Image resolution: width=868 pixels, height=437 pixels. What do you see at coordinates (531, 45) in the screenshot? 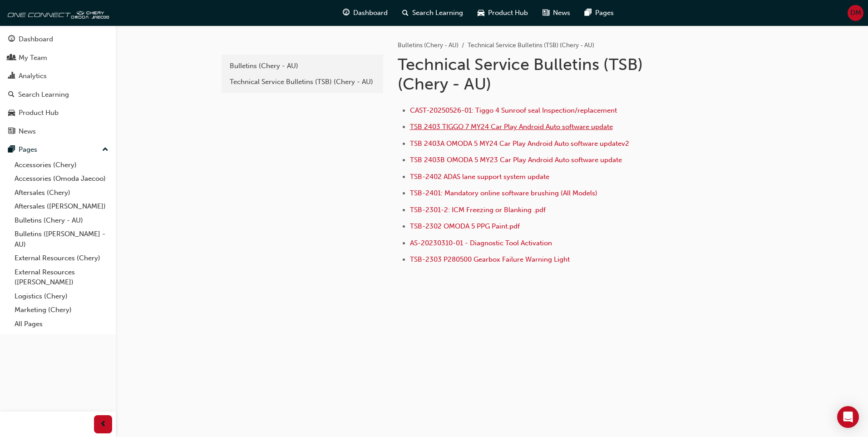
I see `li: Technical Service Bulletins (TSB) (Chery - AU)` at bounding box center [531, 45].